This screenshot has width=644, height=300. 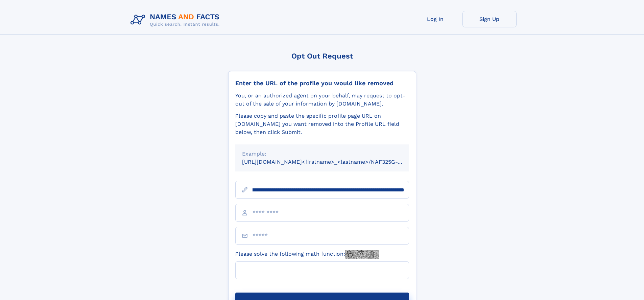 What do you see at coordinates (435, 19) in the screenshot?
I see `a: Log In` at bounding box center [435, 19].